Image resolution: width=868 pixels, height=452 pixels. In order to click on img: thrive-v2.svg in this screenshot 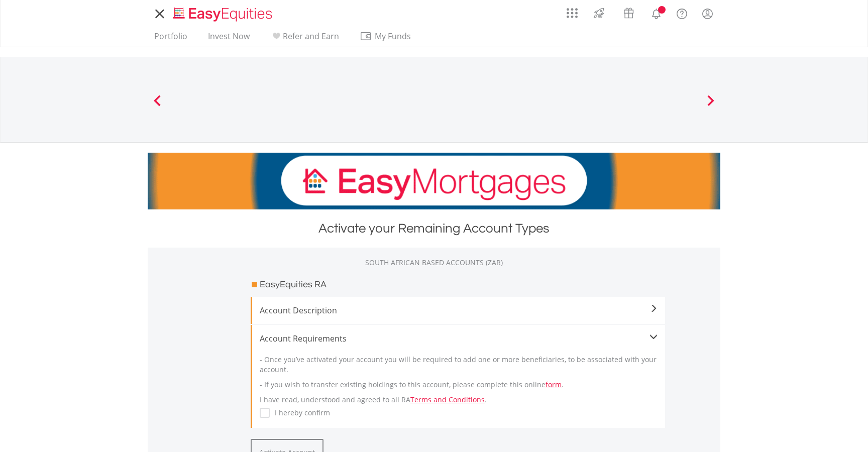, I will do `click(599, 13)`.